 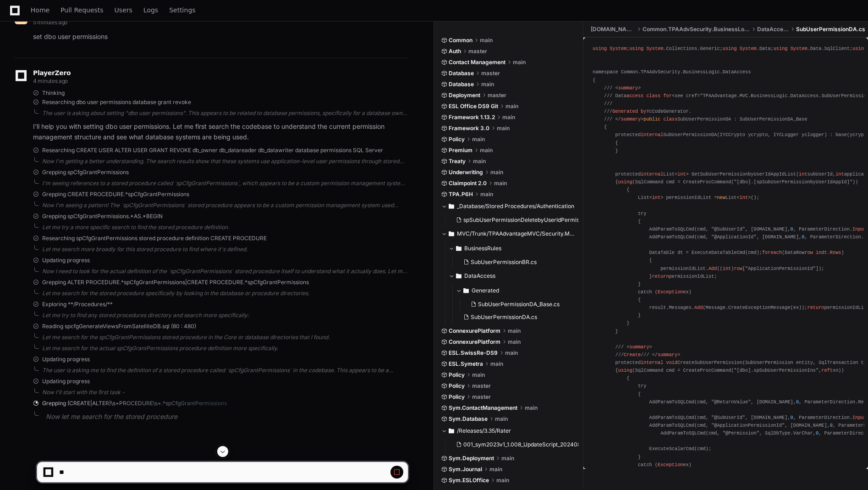 What do you see at coordinates (721, 197) in the screenshot?
I see `span: new` at bounding box center [721, 197].